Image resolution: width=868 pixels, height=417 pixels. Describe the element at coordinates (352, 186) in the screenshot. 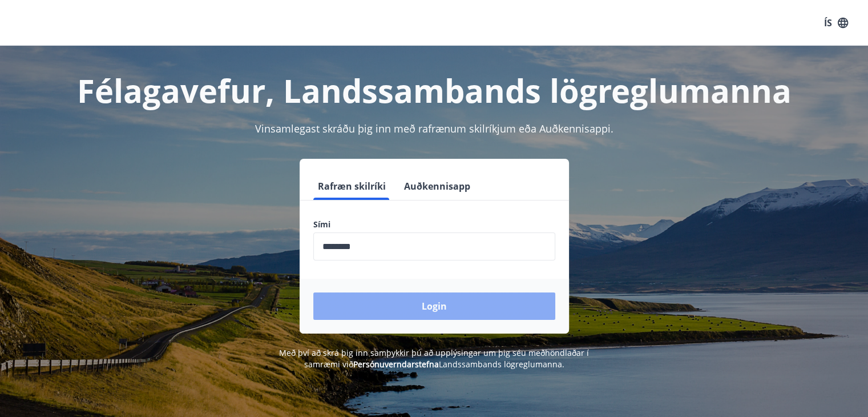

I see `button: Rafræn skilríki` at that location.